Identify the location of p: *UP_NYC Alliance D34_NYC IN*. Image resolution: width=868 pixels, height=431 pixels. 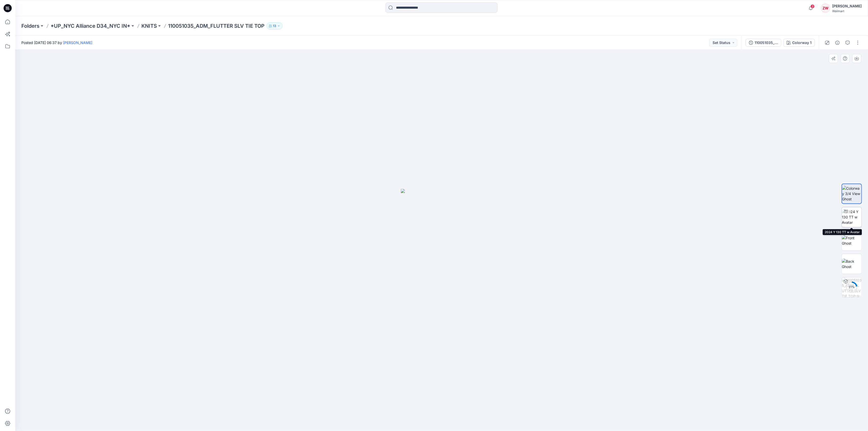
(90, 26).